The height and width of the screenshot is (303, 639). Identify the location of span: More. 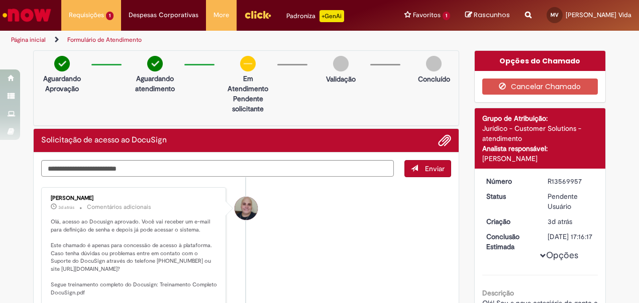
(221, 15).